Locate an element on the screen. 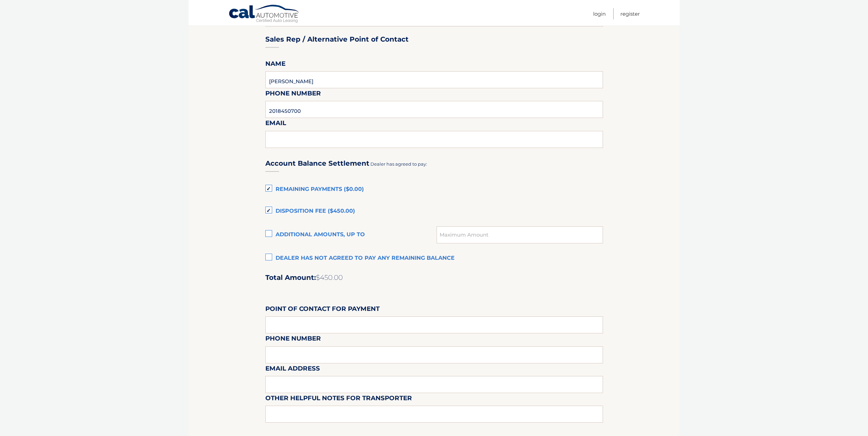 The height and width of the screenshot is (436, 868). label: Disposition Fee ($450.00) is located at coordinates (434, 211).